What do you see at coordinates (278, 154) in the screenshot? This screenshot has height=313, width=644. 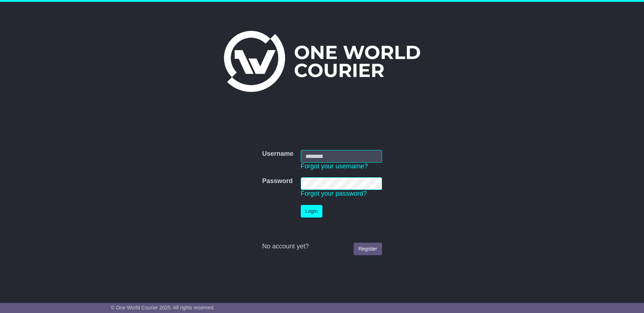 I see `label: Username` at bounding box center [278, 154].